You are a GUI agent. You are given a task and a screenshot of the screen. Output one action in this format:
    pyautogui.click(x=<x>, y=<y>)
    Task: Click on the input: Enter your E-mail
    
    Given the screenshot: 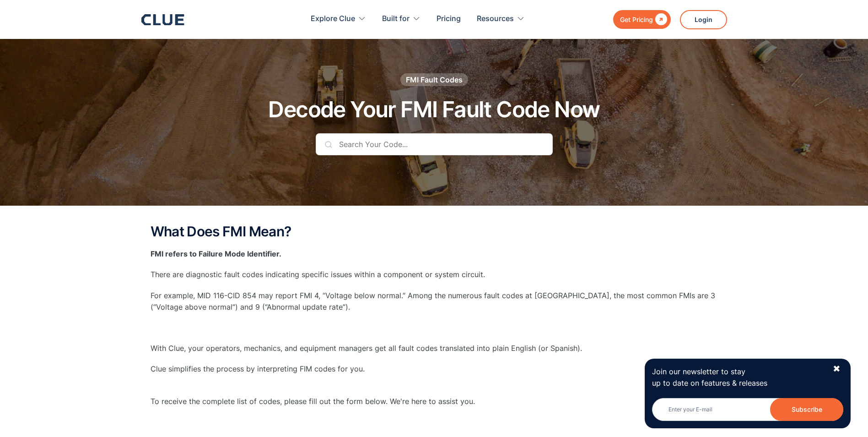 What is the action you would take?
    pyautogui.click(x=747, y=409)
    